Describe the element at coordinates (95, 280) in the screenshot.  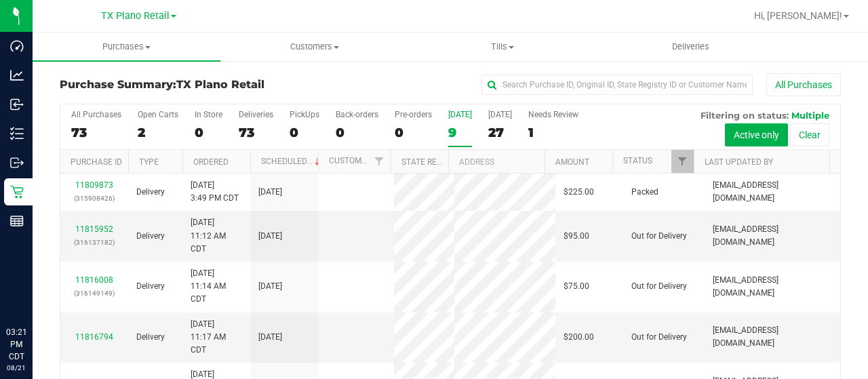
I see `a: 11816008` at that location.